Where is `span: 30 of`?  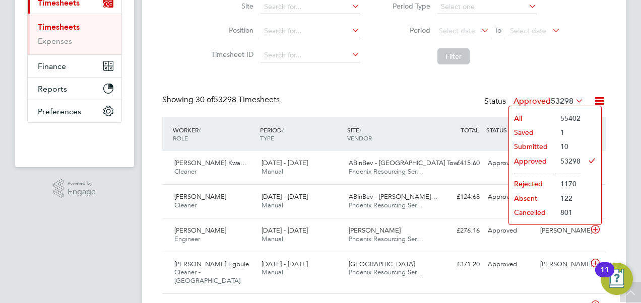 span: 30 of is located at coordinates (205, 100).